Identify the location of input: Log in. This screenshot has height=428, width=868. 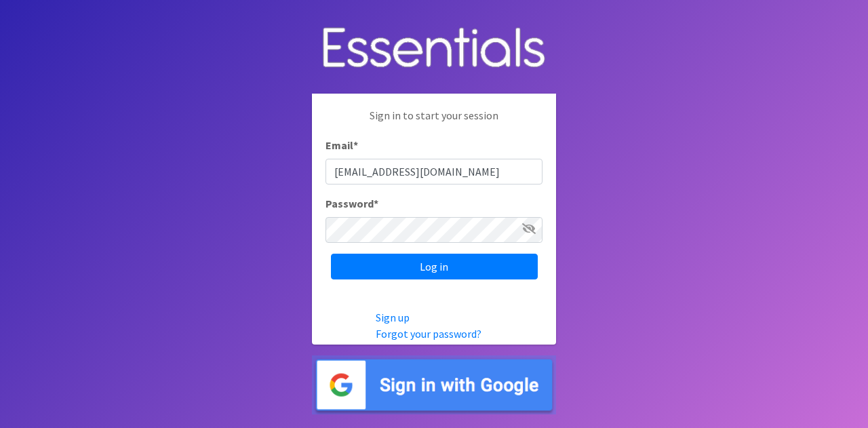
(434, 266).